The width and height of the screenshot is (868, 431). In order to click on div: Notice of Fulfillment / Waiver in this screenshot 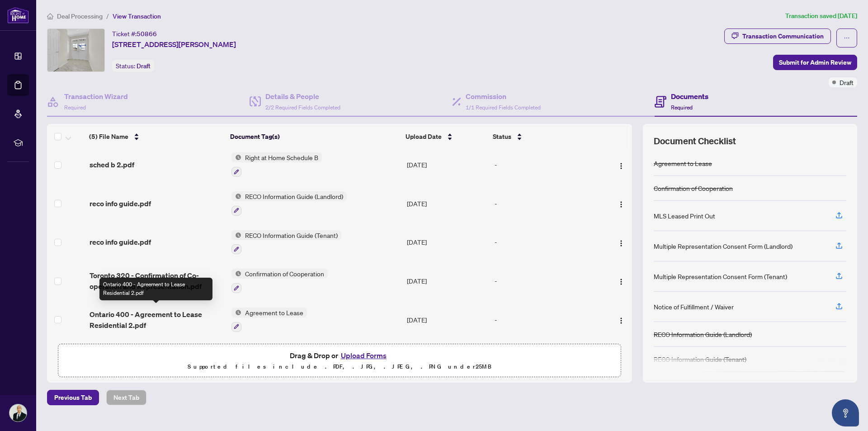, I will do `click(694, 307)`.